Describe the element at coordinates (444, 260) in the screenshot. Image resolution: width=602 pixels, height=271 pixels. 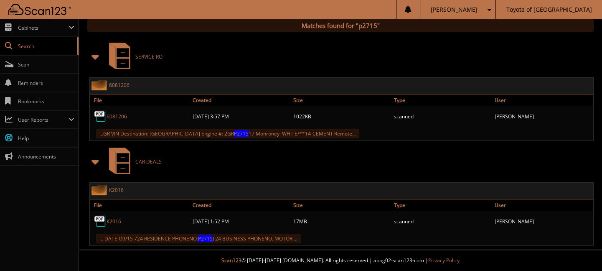
I see `a: Privacy Policy` at that location.